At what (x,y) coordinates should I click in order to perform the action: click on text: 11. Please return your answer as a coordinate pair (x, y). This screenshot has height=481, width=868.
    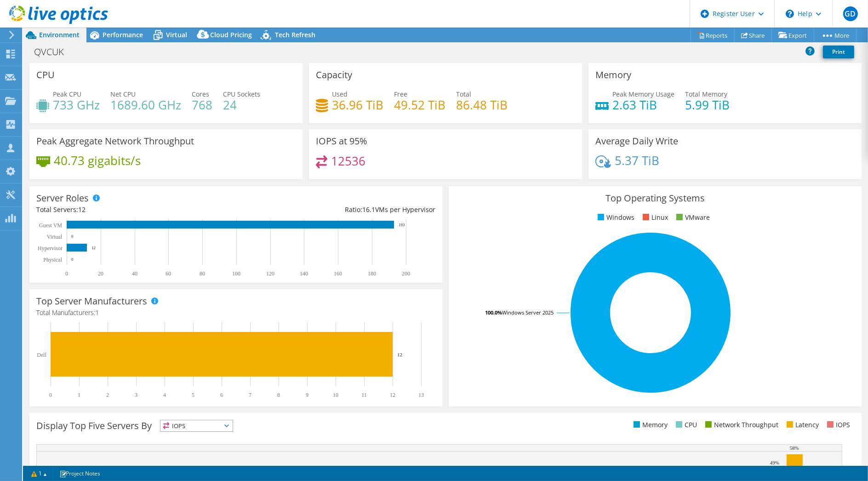
    Looking at the image, I should click on (364, 395).